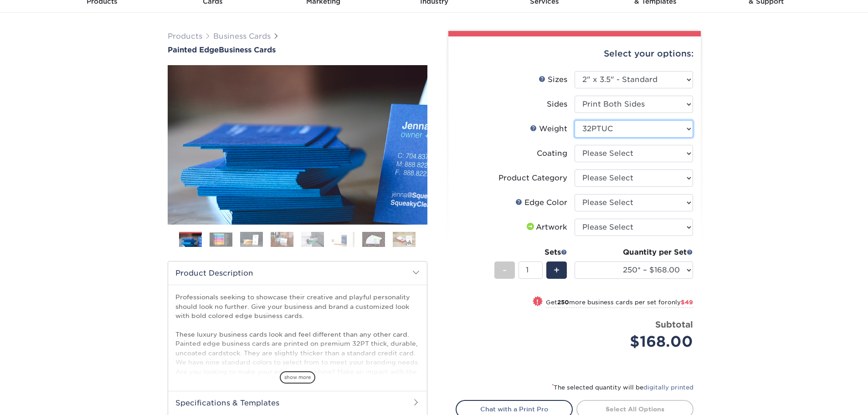  What do you see at coordinates (298, 377) in the screenshot?
I see `span: show more` at bounding box center [298, 377].